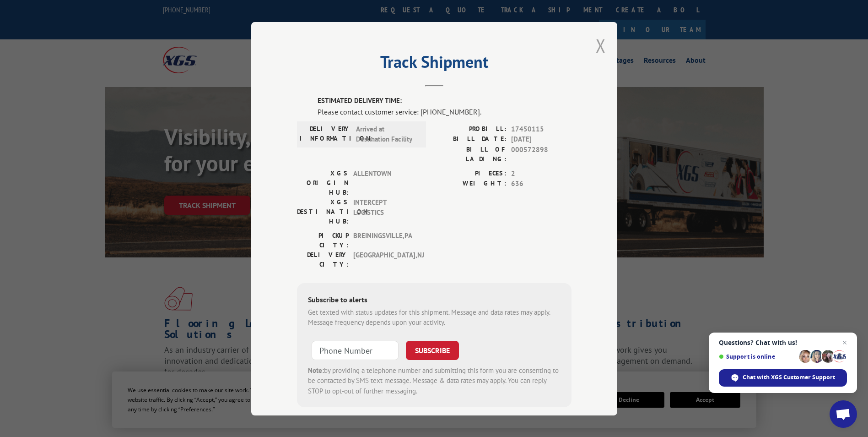  What do you see at coordinates (434, 317) in the screenshot?
I see `div: Get texted with status updates for this shipment. Message and data rates may apply. Message frequ...` at bounding box center [434, 317].